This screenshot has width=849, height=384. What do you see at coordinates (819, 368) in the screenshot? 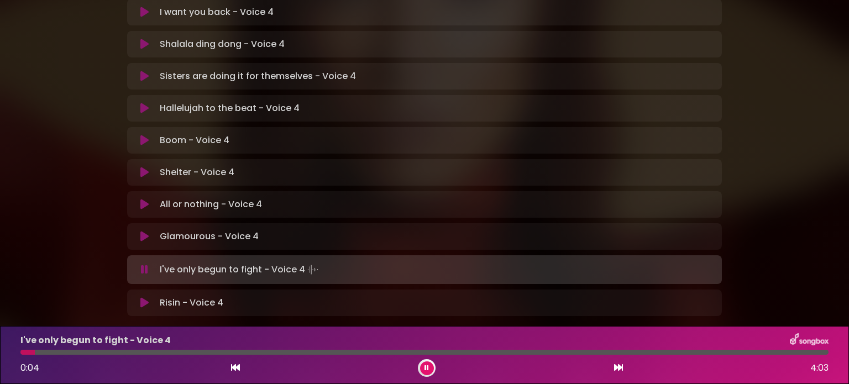
I see `span: 4:03` at bounding box center [819, 368].